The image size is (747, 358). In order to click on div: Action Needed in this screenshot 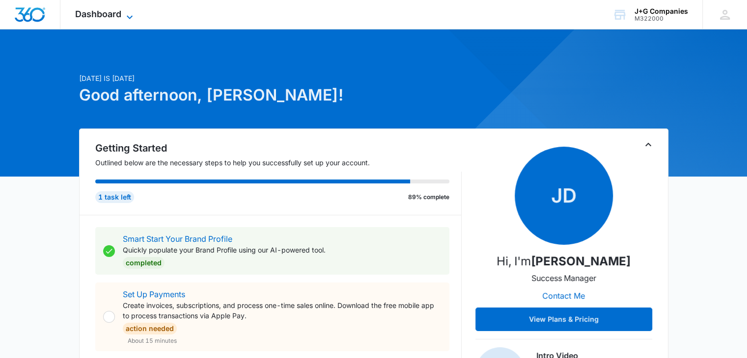, I will do `click(150, 329)`.